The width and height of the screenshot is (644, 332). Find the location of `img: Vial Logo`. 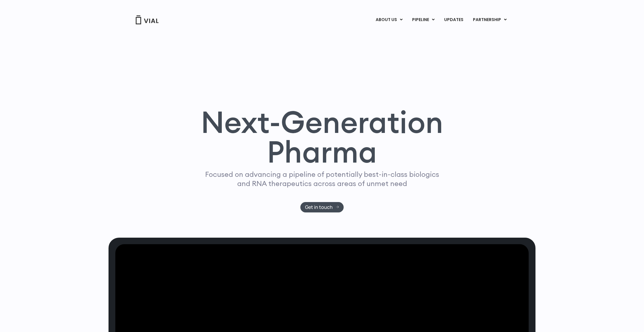

img: Vial Logo is located at coordinates (147, 20).